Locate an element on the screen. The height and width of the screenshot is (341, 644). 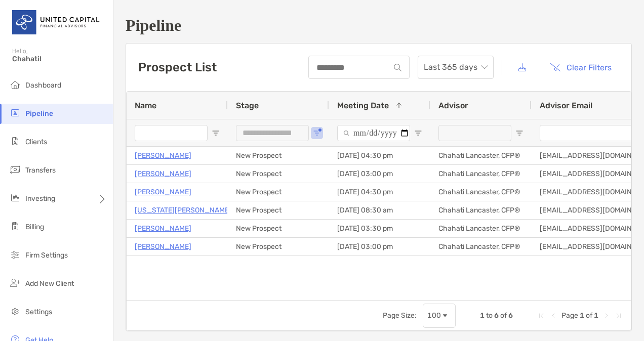
span: Chahati! is located at coordinates (59, 59).